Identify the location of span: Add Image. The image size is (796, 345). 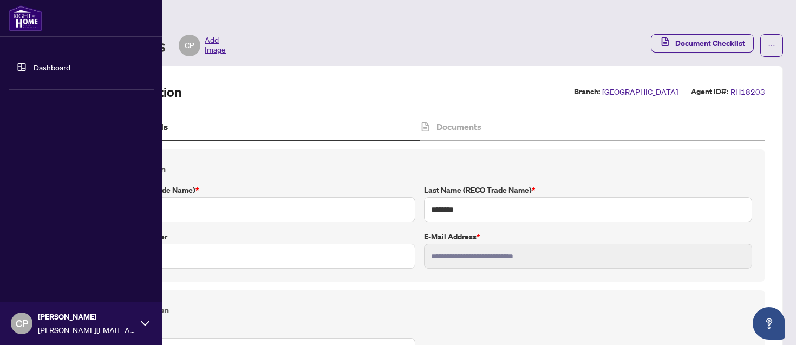
(215, 45).